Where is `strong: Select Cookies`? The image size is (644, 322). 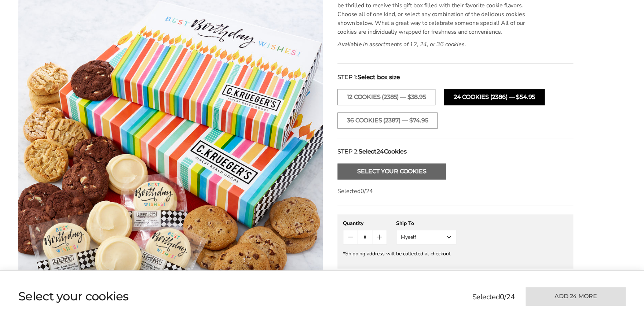 strong: Select Cookies is located at coordinates (383, 151).